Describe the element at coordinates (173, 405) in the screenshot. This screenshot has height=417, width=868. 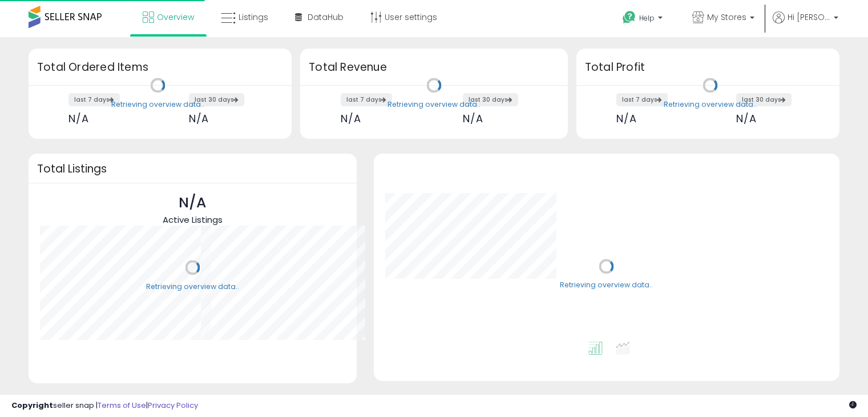
I see `a: Privacy Policy` at that location.